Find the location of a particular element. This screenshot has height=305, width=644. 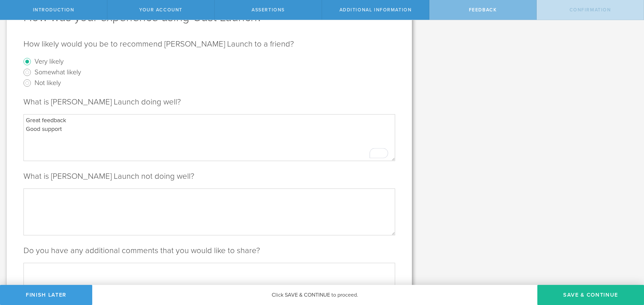

textarea: To enrich screen reader interactions, please activate Accessibility in Grammarly extension settings is located at coordinates (209, 137).